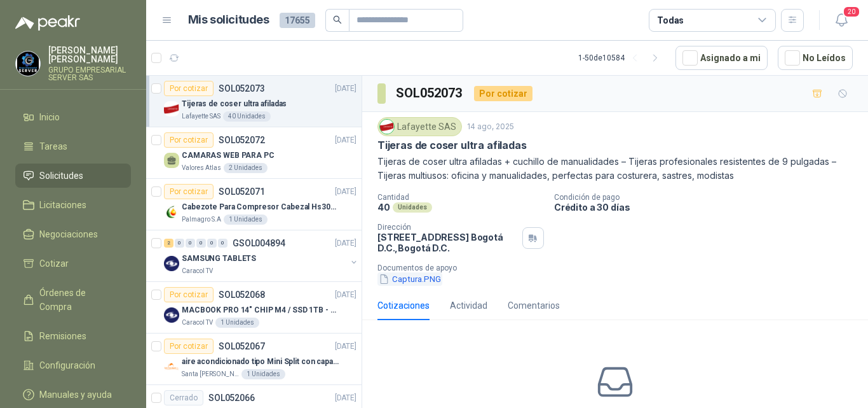 The image size is (868, 408). I want to click on div: Cerrado, so click(184, 398).